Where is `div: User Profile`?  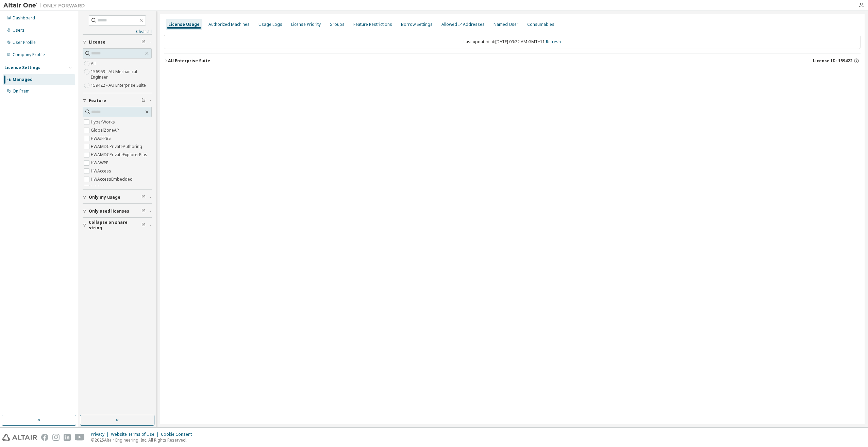 div: User Profile is located at coordinates (24, 43).